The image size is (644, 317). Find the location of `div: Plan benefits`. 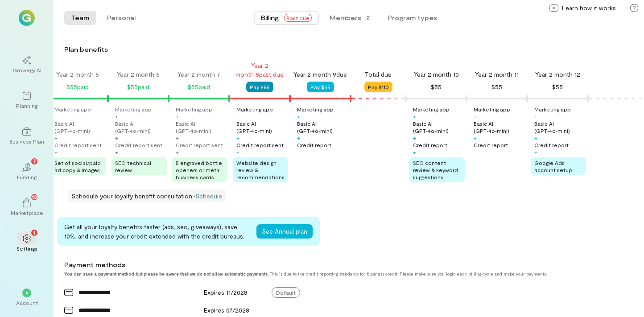

div: Plan benefits is located at coordinates (352, 49).